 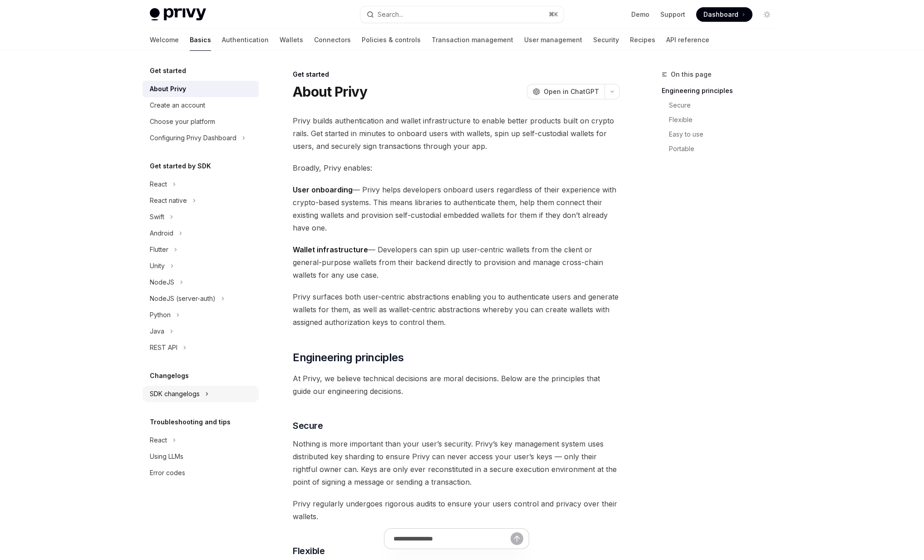 I want to click on span: On this page, so click(x=691, y=75).